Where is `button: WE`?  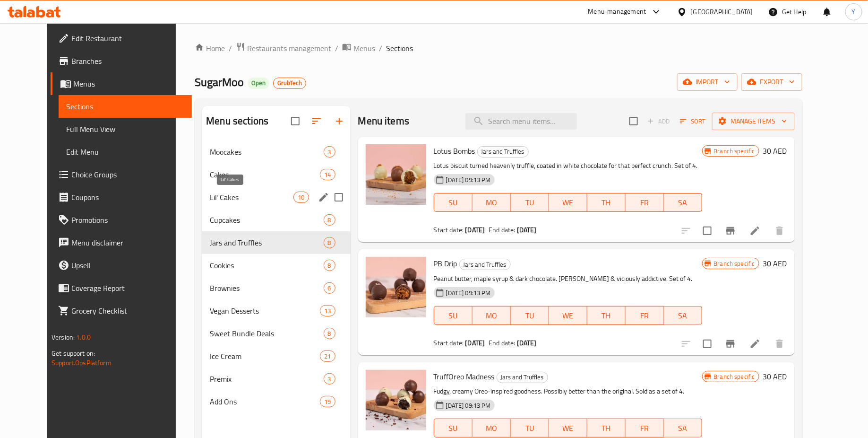
button: WE is located at coordinates (568, 316).